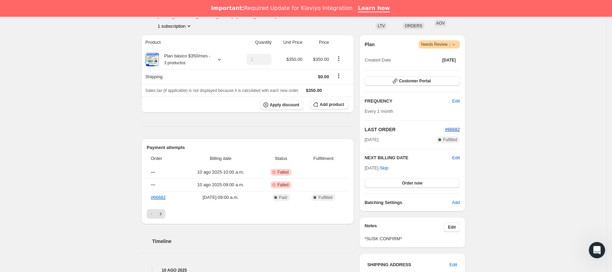  What do you see at coordinates (221, 185) in the screenshot?
I see `span: 10 ago 2025 · 09:00 a.m.` at bounding box center [221, 185].